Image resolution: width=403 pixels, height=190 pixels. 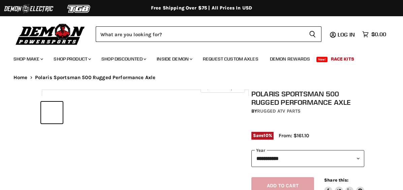 I want to click on div: by, so click(x=308, y=111).